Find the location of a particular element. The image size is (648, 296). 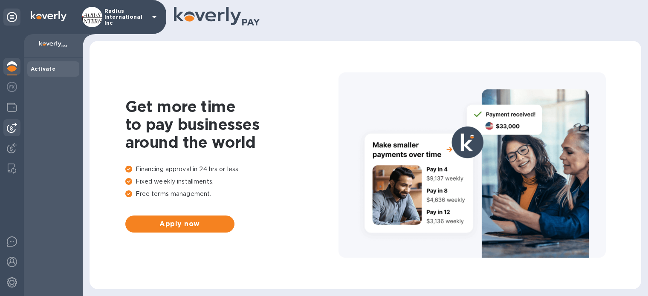

img: Wallets is located at coordinates (12, 107).